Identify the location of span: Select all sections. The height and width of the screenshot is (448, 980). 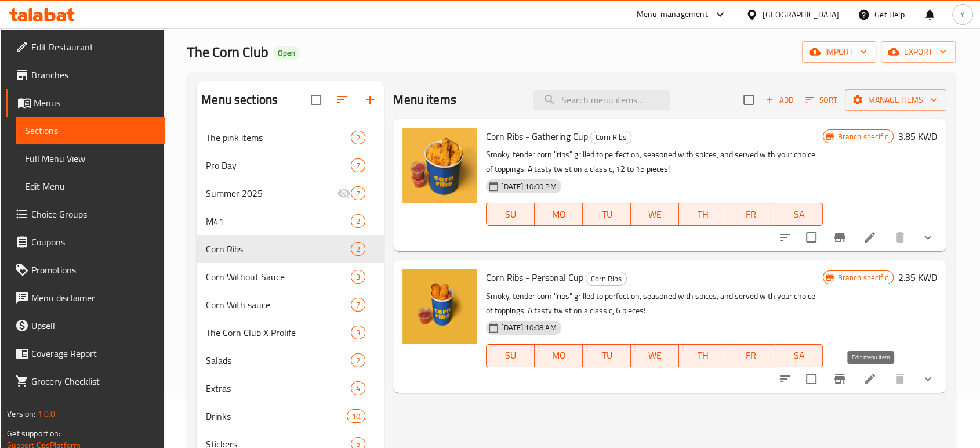
(316, 100).